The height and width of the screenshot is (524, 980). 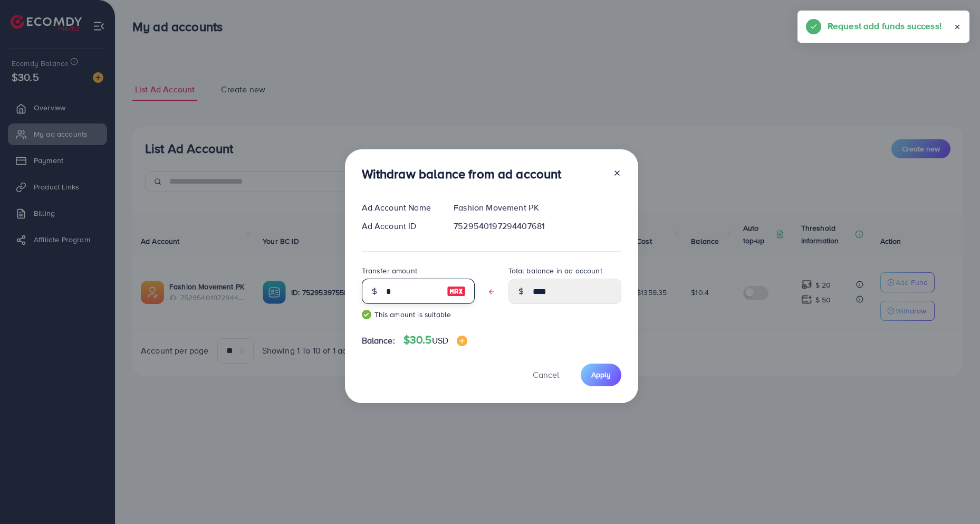 What do you see at coordinates (378, 340) in the screenshot?
I see `span: Balance:` at bounding box center [378, 340].